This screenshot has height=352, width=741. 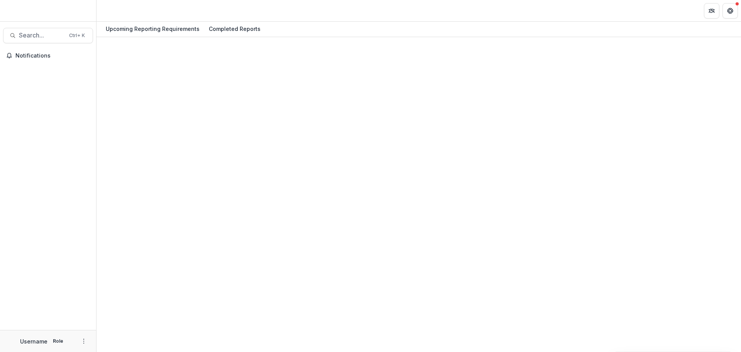 What do you see at coordinates (84, 341) in the screenshot?
I see `button: More` at bounding box center [84, 341].